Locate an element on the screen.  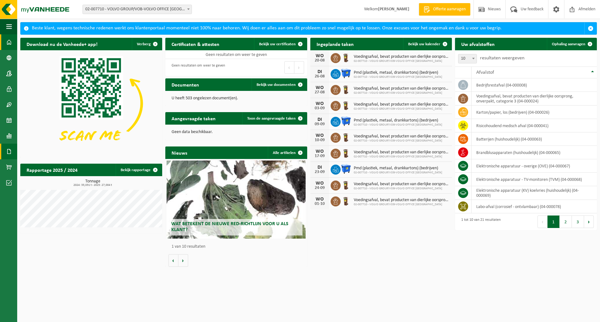
a: Bekijk uw certificaten is located at coordinates (280, 44).